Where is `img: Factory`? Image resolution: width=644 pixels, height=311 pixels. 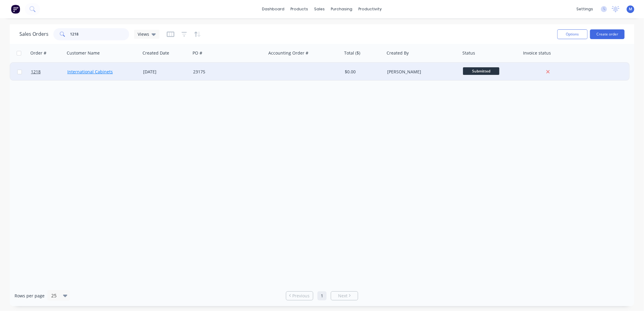 img: Factory is located at coordinates (16, 9).